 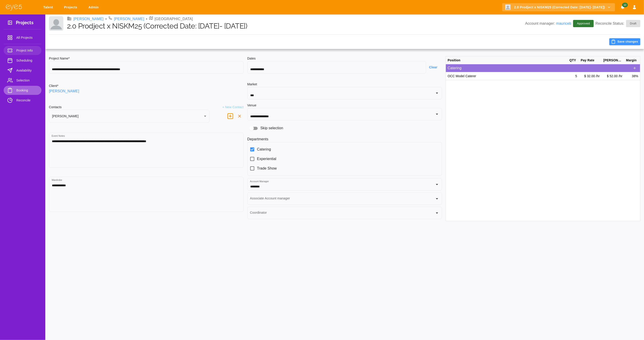 What do you see at coordinates (55, 107) in the screenshot?
I see `h6: Contacts` at bounding box center [55, 107].